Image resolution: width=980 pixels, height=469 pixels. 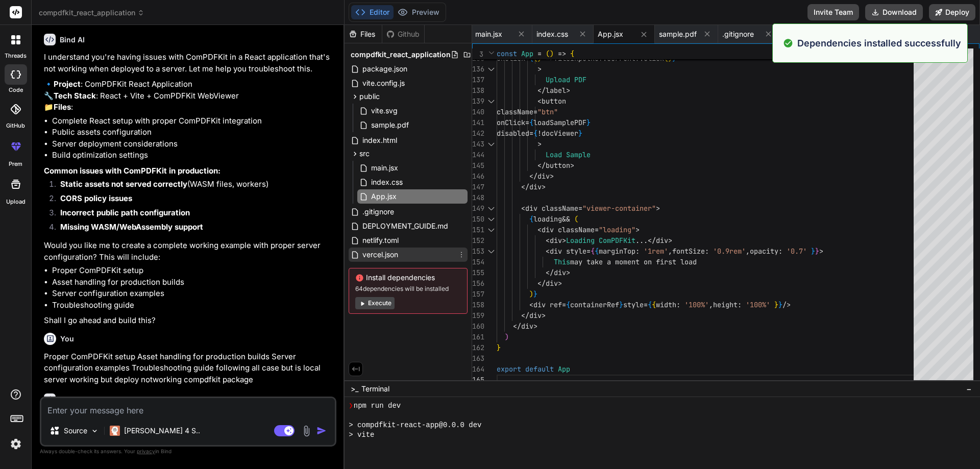 What do you see at coordinates (478, 262) in the screenshot?
I see `div: 154` at bounding box center [478, 262].